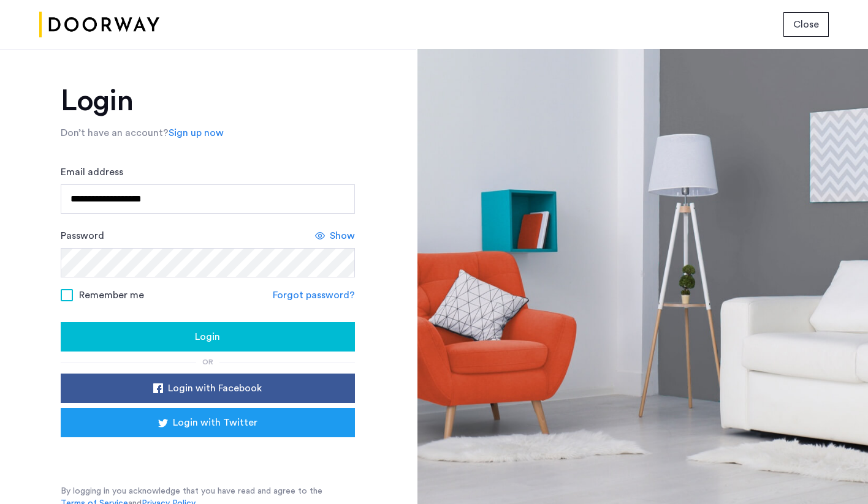 The height and width of the screenshot is (504, 868). What do you see at coordinates (112, 295) in the screenshot?
I see `span: Remember me` at bounding box center [112, 295].